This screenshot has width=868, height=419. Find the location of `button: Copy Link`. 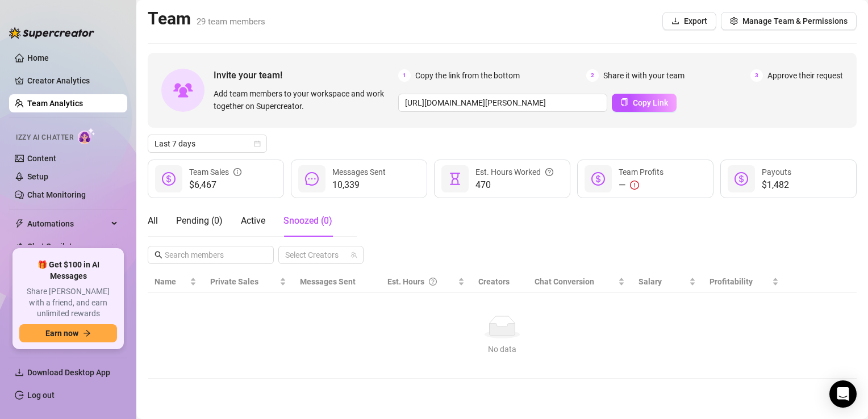

button: Copy Link is located at coordinates (644, 103).